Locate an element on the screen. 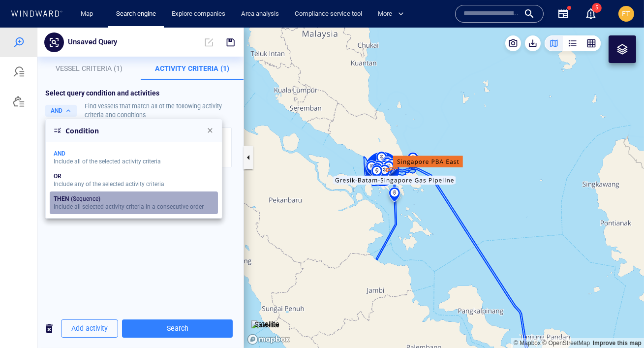 The width and height of the screenshot is (644, 348). div: Include any of the selected activity criteria is located at coordinates (109, 157).